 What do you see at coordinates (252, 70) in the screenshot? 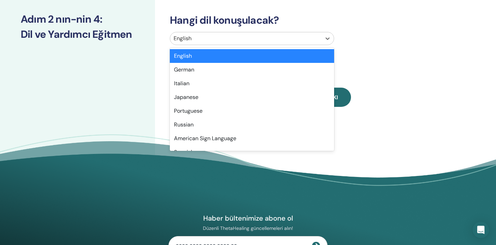
I see `div: German` at bounding box center [252, 70].